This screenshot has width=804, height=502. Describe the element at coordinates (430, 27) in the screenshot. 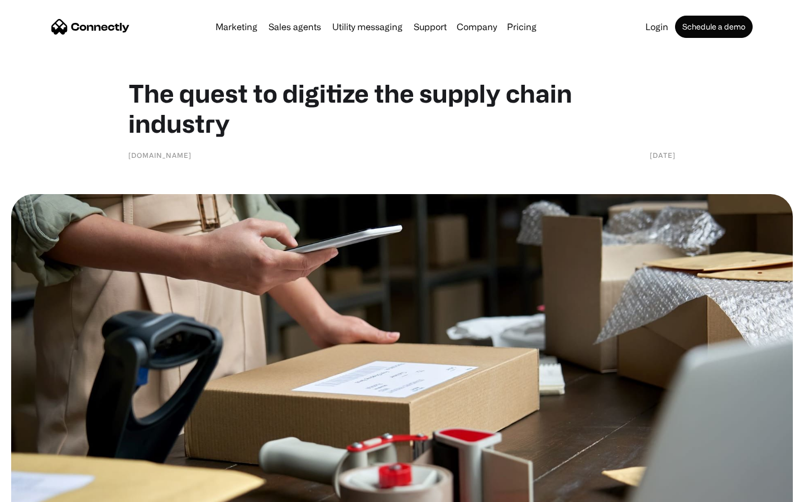

I see `a: Support` at that location.